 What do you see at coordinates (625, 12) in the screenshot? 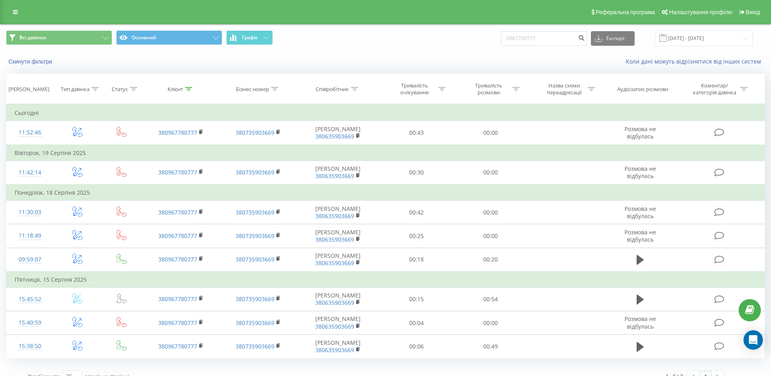
I see `span: Реферальна програма` at bounding box center [625, 12].